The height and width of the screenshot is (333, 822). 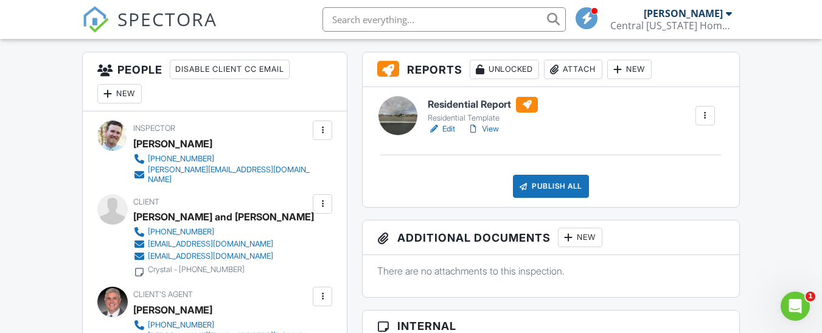 I want to click on div: Central Oregon Home Inspection, so click(x=671, y=26).